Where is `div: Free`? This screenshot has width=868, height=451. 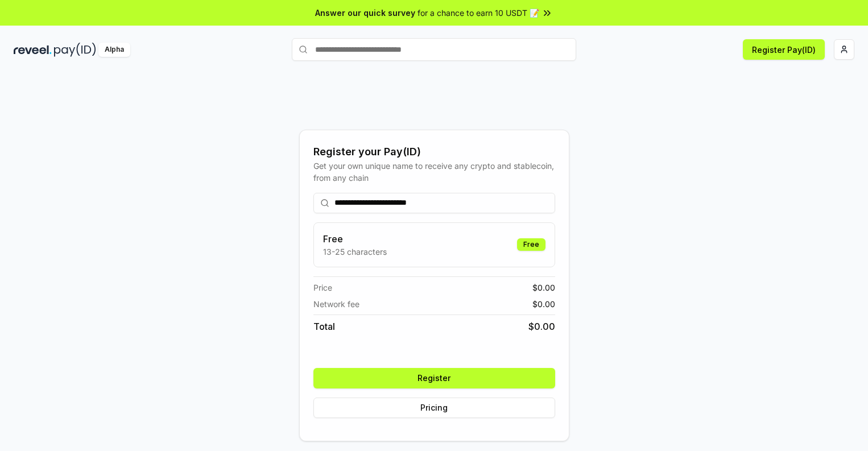
div: Free is located at coordinates (532, 245).